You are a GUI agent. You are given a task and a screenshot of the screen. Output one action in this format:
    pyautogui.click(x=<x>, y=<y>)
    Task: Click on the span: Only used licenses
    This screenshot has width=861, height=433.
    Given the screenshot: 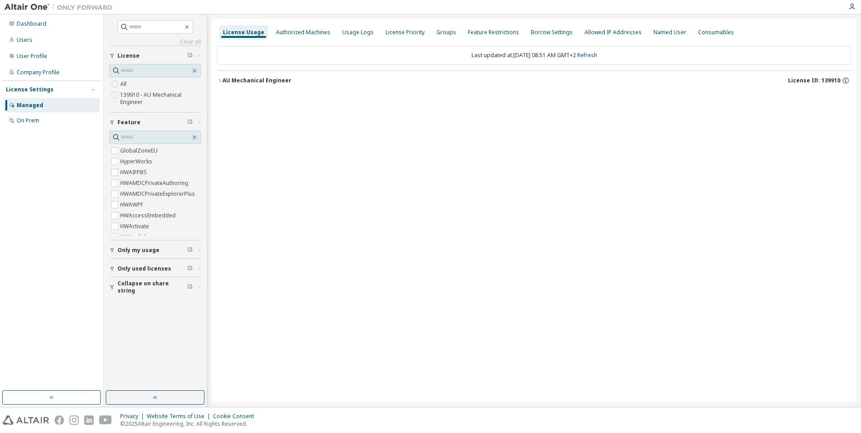 What is the action you would take?
    pyautogui.click(x=144, y=269)
    